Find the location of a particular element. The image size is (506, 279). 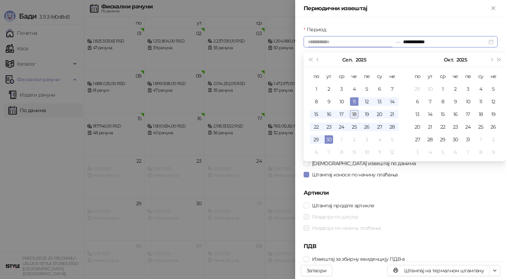

td: 2025-09-09 is located at coordinates (329, 102).